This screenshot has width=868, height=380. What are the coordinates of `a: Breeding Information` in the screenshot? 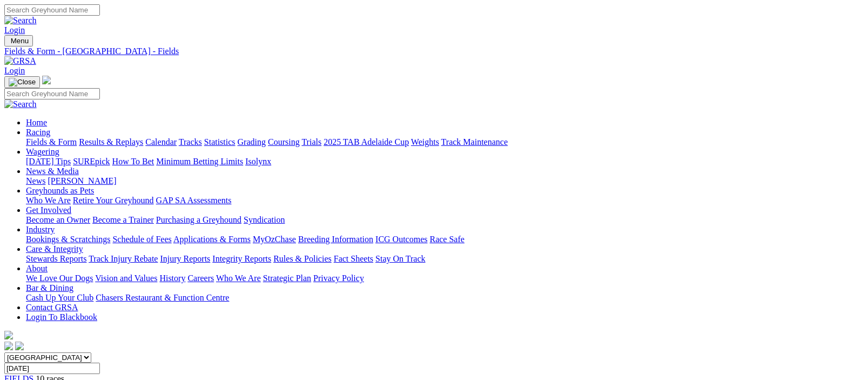 It's located at (336, 239).